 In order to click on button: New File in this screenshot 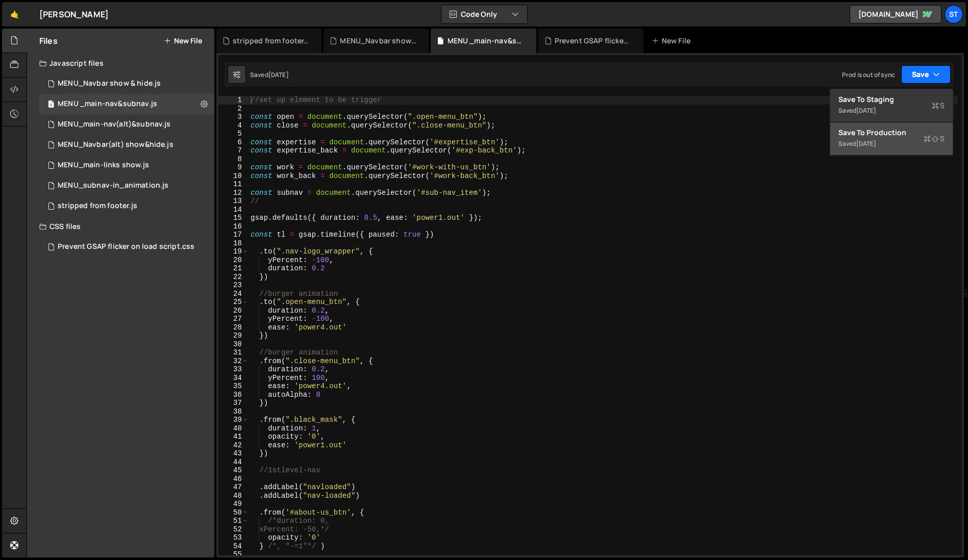, I will do `click(183, 41)`.